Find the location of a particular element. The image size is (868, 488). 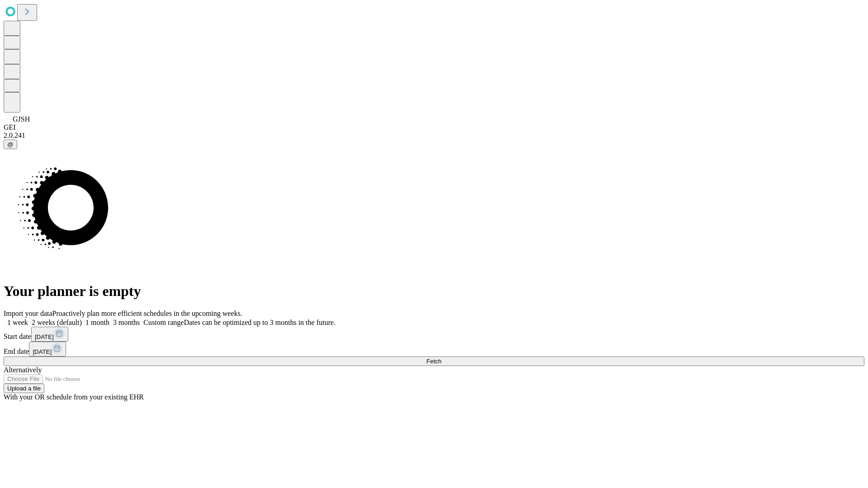

span: GJSH is located at coordinates (21, 119).